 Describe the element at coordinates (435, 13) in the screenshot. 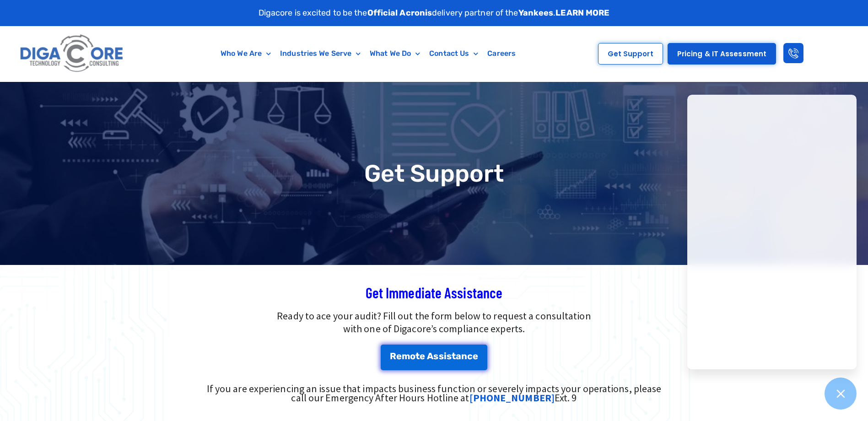

I see `p: Digacore is excited to be the delivery partner of the .` at that location.